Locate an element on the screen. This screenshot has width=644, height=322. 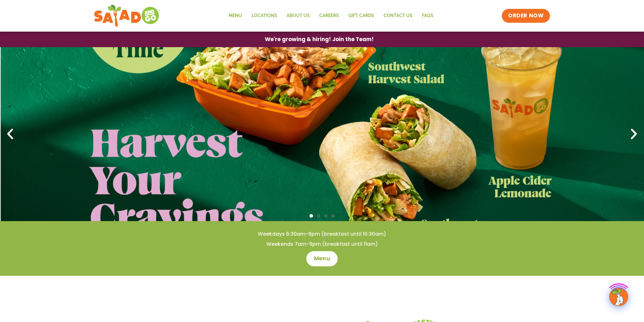
a: Contact Us is located at coordinates (398, 16).